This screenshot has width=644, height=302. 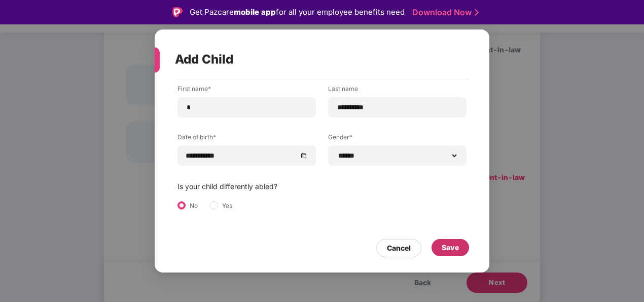 What do you see at coordinates (177, 12) in the screenshot?
I see `img: Logo` at bounding box center [177, 12].